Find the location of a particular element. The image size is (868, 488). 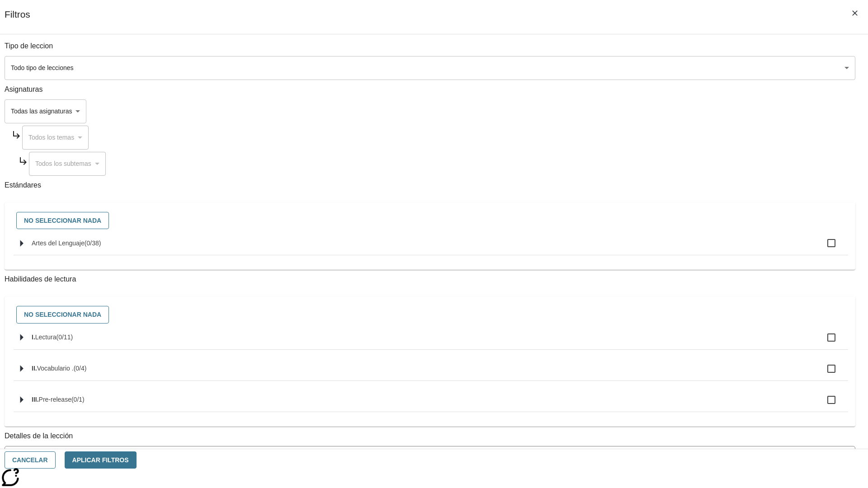

button: Cancelar is located at coordinates (30, 460).